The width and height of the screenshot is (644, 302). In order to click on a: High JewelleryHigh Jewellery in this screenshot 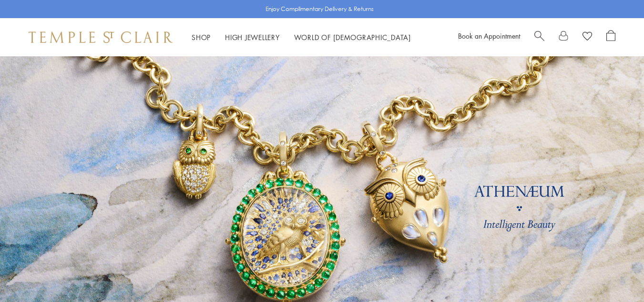, I will do `click(252, 37)`.